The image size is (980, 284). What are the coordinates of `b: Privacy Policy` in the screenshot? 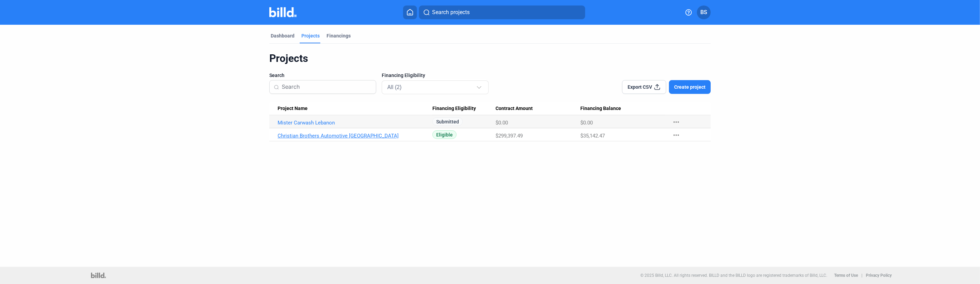 It's located at (879, 276).